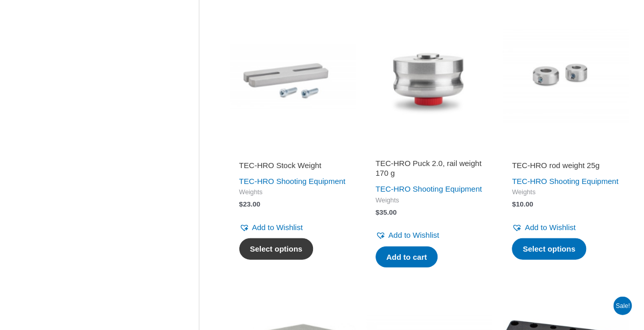  What do you see at coordinates (293, 166) in the screenshot?
I see `h2: TEC-HRO Stock Weight` at bounding box center [293, 166].